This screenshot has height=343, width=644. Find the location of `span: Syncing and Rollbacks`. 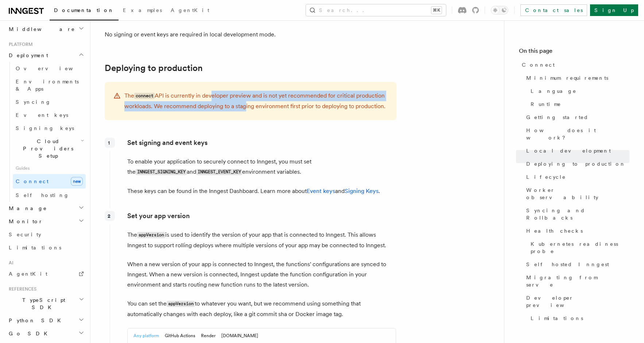

span: Syncing and Rollbacks is located at coordinates (578, 214).